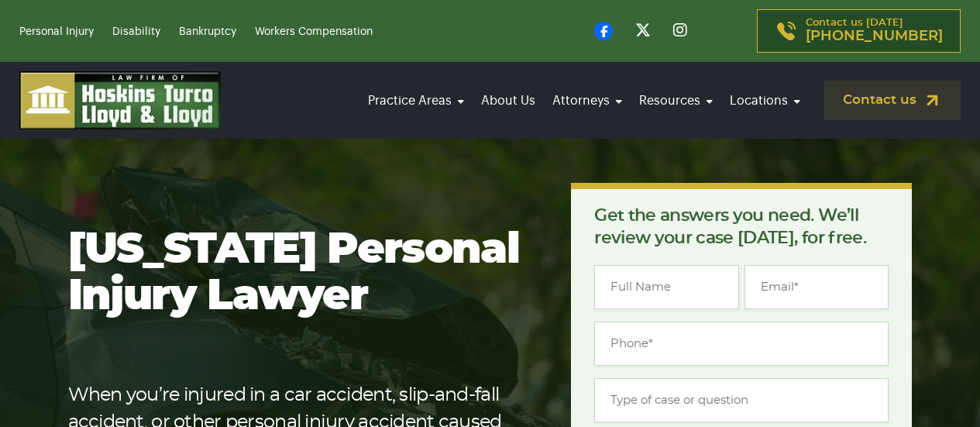 The image size is (980, 427). What do you see at coordinates (742, 344) in the screenshot?
I see `input: Phone*` at bounding box center [742, 344].